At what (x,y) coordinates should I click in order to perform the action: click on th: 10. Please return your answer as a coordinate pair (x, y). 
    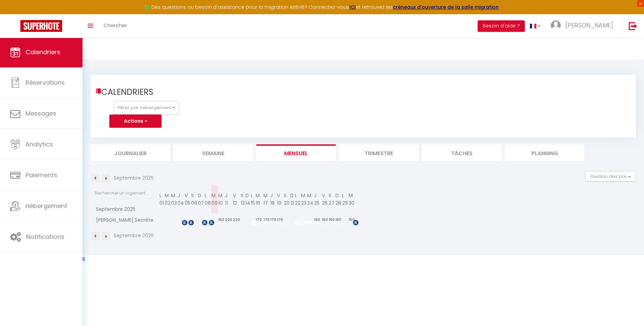
    Looking at the image, I should click on (221, 199).